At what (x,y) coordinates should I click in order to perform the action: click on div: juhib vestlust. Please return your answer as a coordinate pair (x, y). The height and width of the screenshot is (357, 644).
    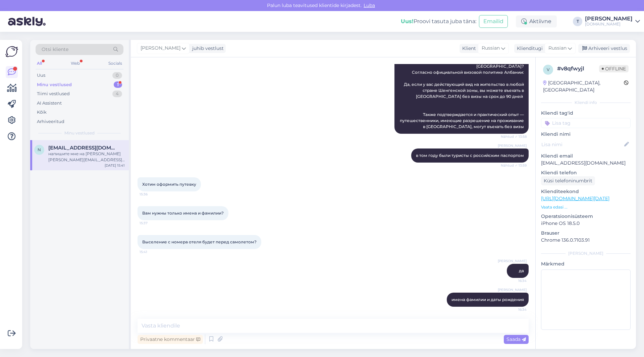
    Looking at the image, I should click on (207, 48).